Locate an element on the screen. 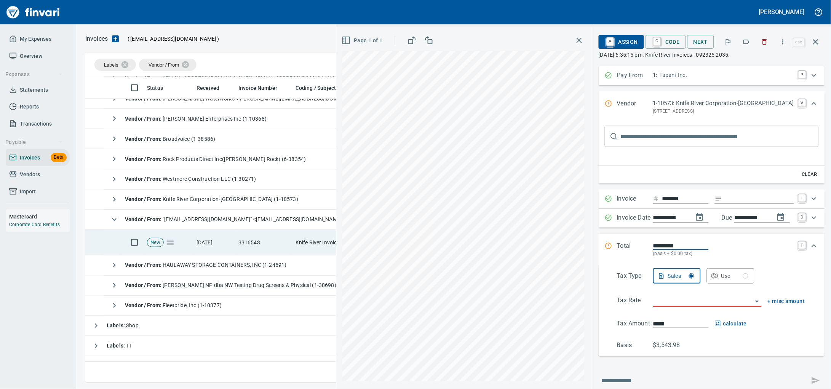 The image size is (831, 389). button: Payable is located at coordinates (34, 142).